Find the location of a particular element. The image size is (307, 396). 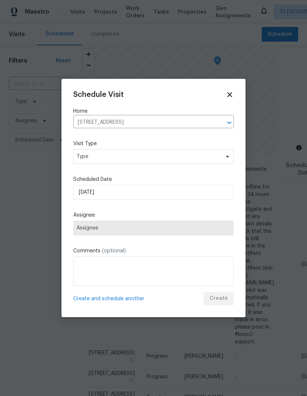

label: Comments is located at coordinates (154, 251).